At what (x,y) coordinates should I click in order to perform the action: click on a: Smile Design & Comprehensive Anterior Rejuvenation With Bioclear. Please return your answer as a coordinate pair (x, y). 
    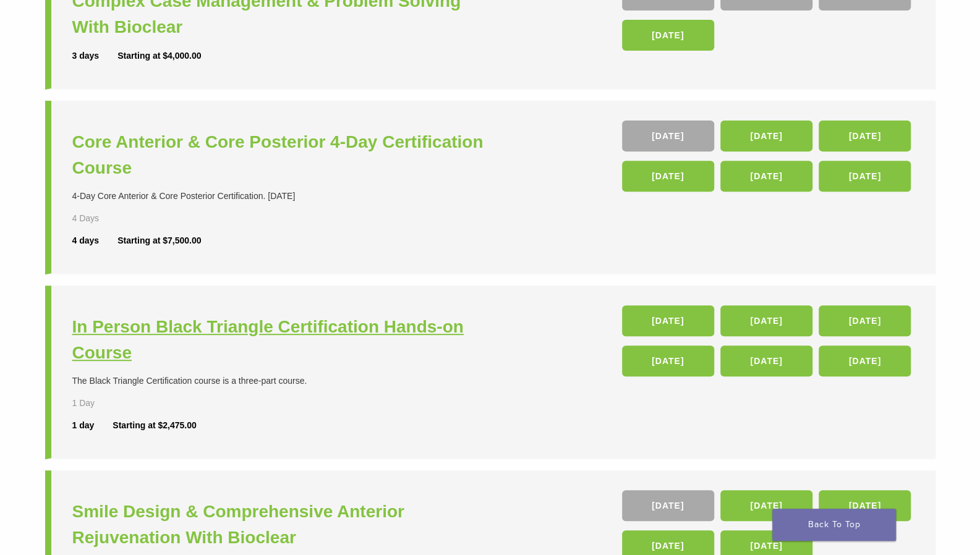
    Looking at the image, I should click on (282, 525).